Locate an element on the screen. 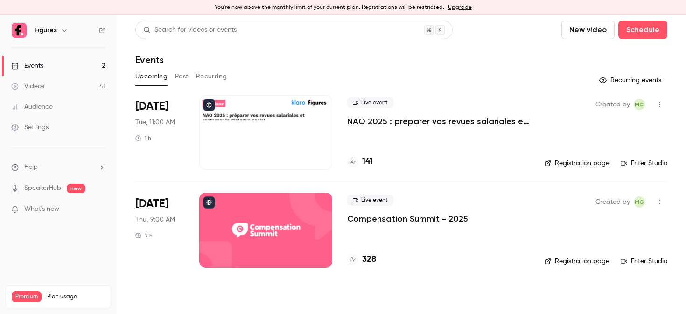  div: 1 h is located at coordinates (143, 138).